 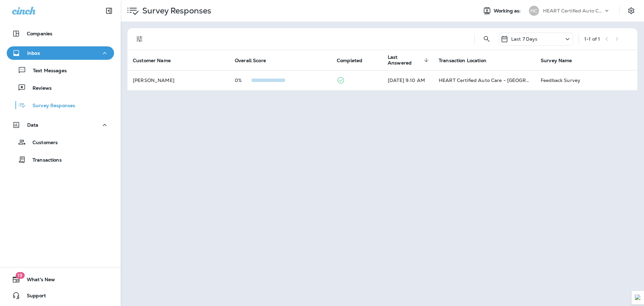 I want to click on p: Data, so click(x=33, y=125).